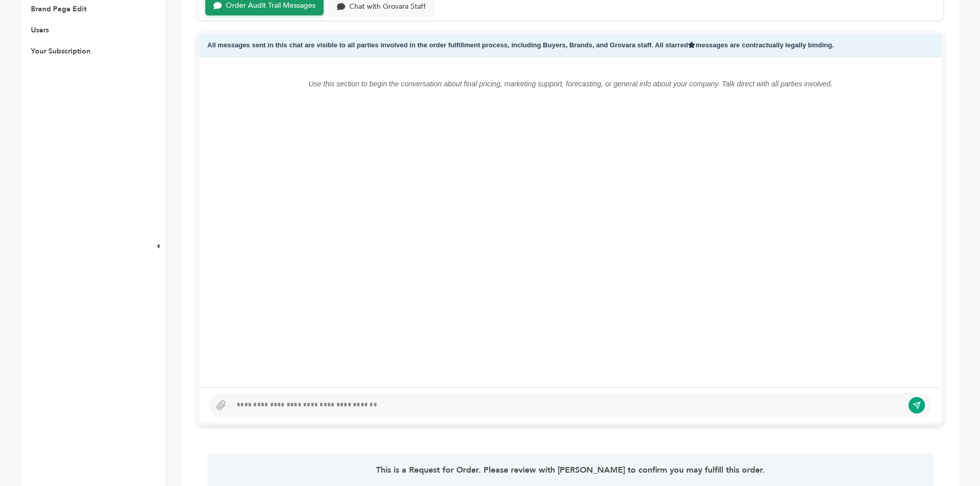  Describe the element at coordinates (40, 30) in the screenshot. I see `a: Users` at that location.